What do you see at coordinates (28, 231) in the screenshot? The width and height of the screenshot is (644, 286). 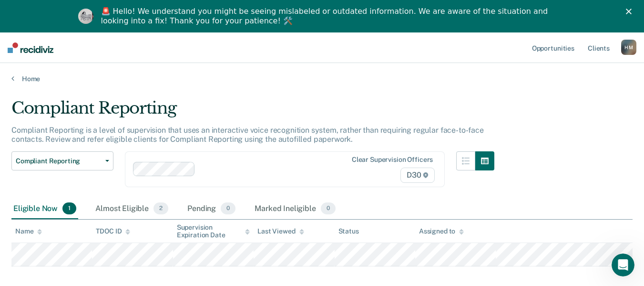 I see `div: Name` at bounding box center [28, 231].